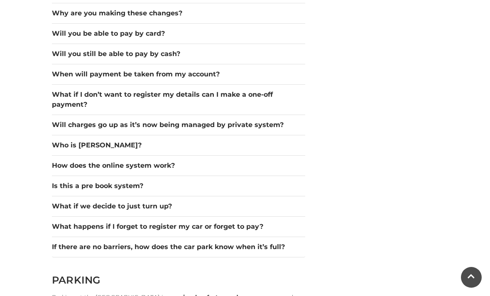 The width and height of the screenshot is (490, 296). What do you see at coordinates (179, 280) in the screenshot?
I see `h2: PARKING` at bounding box center [179, 280].